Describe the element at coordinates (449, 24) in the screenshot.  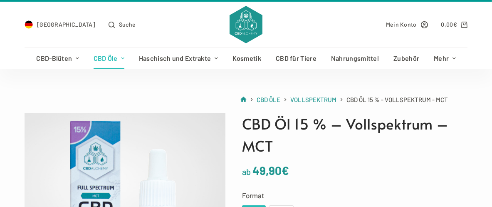
I see `bdi: 0,00` at that location.